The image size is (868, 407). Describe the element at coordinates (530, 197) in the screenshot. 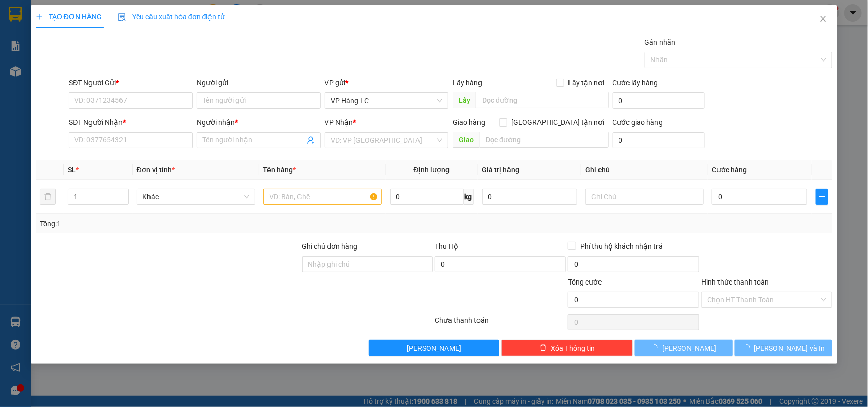

I see `input: 0` at that location.